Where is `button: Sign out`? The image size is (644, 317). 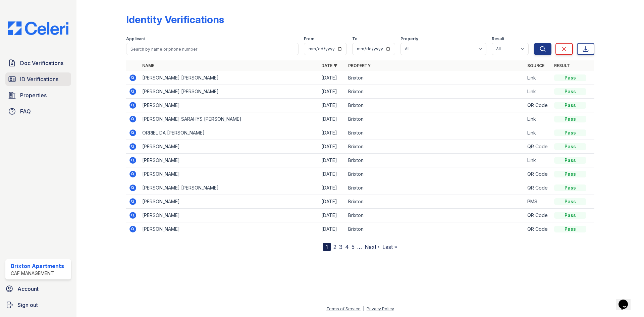 button: Sign out is located at coordinates (38, 305).